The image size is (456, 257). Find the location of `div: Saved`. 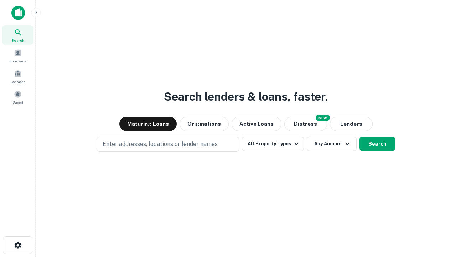

div: Saved is located at coordinates (18, 97).